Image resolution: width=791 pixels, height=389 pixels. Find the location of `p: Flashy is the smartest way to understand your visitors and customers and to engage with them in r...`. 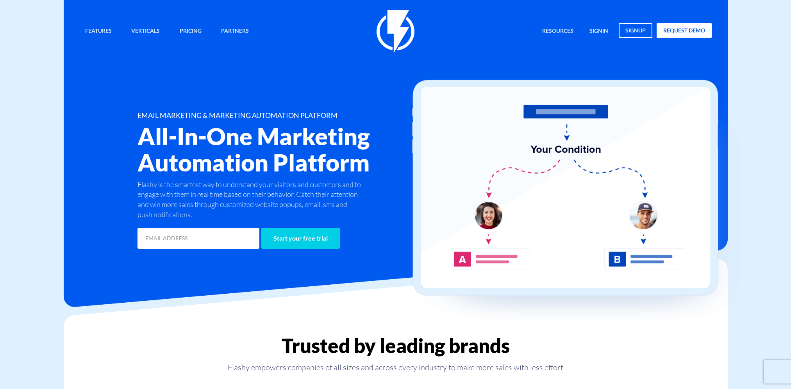

p: Flashy is the smartest way to understand your visitors and customers and to engage with them in r... is located at coordinates (250, 200).